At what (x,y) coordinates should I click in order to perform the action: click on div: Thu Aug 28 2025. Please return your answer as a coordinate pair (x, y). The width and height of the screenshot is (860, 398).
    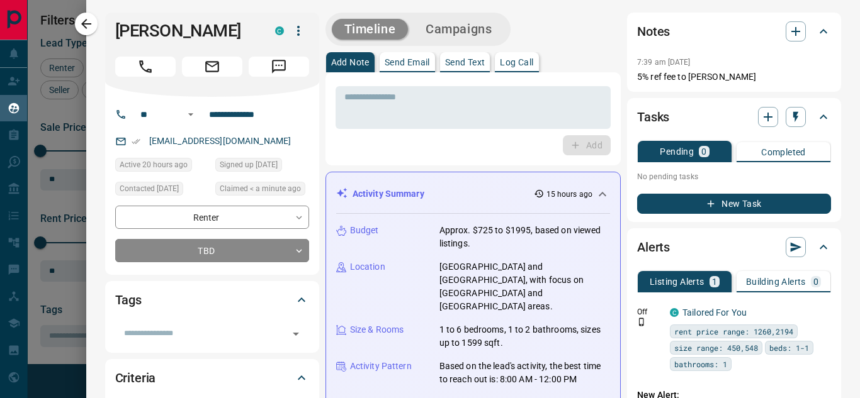
    Looking at the image, I should click on (262, 167).